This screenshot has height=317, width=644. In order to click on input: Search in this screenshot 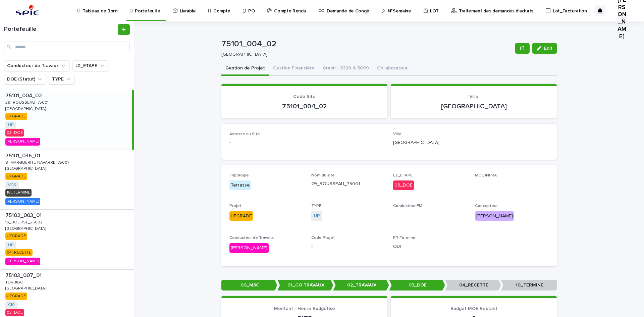, I will do `click(67, 47)`.